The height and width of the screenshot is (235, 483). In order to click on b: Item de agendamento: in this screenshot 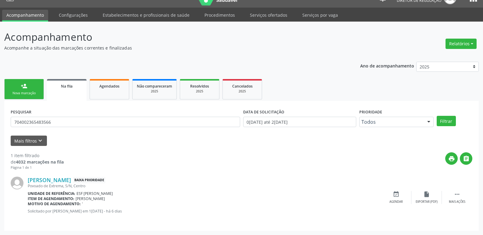, I will do `click(51, 199)`.